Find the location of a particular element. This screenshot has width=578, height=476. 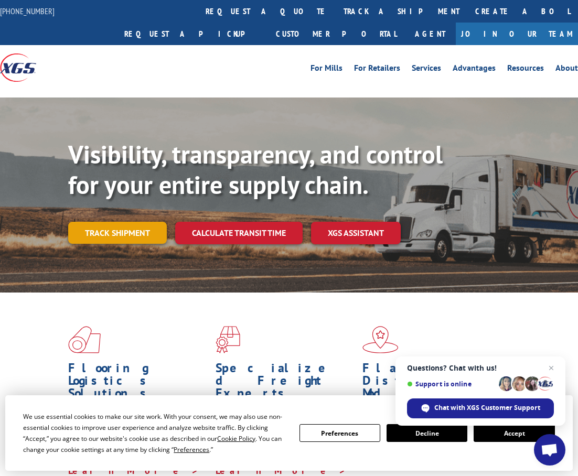

button: Accept is located at coordinates (514, 433).